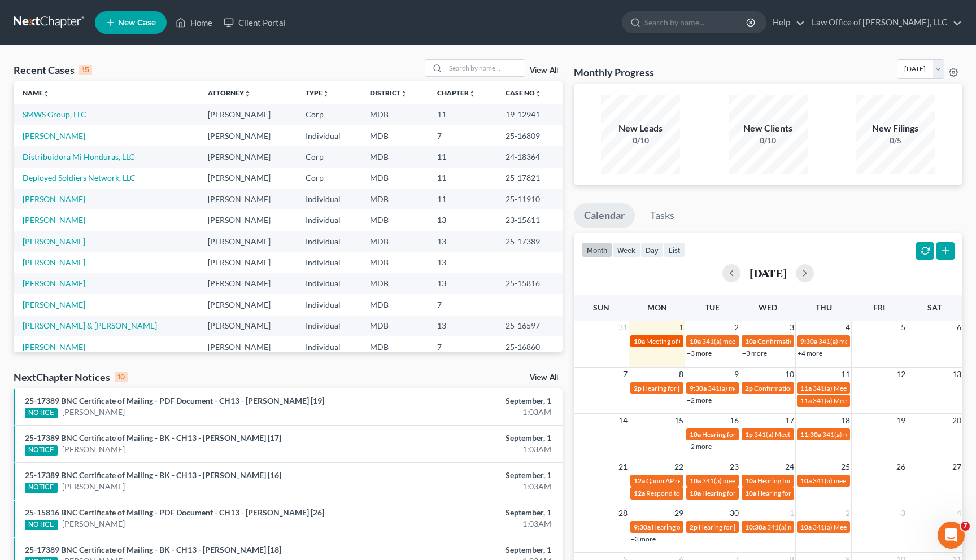 The width and height of the screenshot is (976, 560). What do you see at coordinates (529, 136) in the screenshot?
I see `td: 25-16809` at bounding box center [529, 136].